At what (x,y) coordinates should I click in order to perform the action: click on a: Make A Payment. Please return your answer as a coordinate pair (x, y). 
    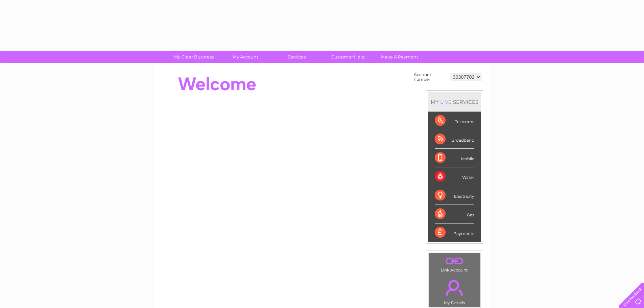
    Looking at the image, I should click on (399, 57).